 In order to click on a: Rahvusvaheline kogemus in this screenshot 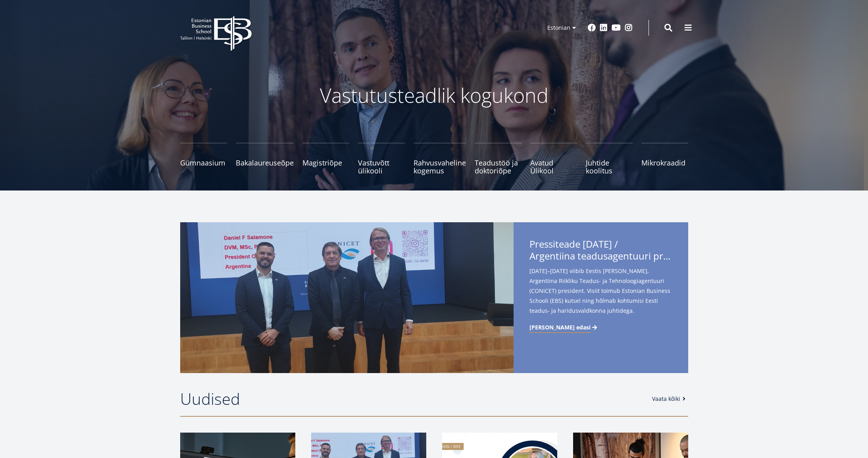, I will do `click(440, 158)`.